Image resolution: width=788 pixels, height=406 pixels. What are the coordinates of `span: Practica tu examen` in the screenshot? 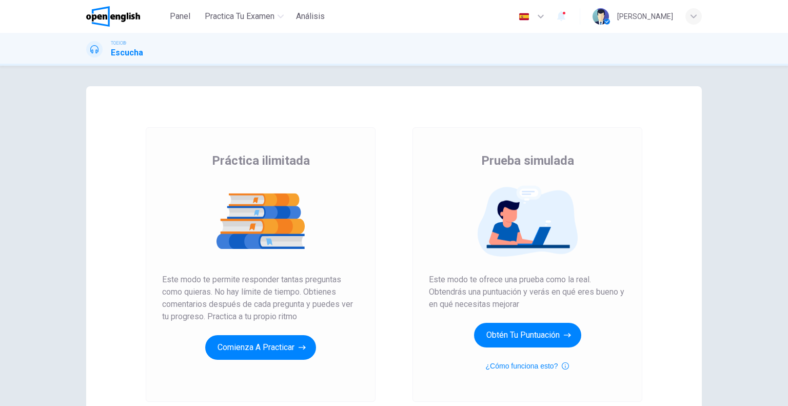 It's located at (240, 16).